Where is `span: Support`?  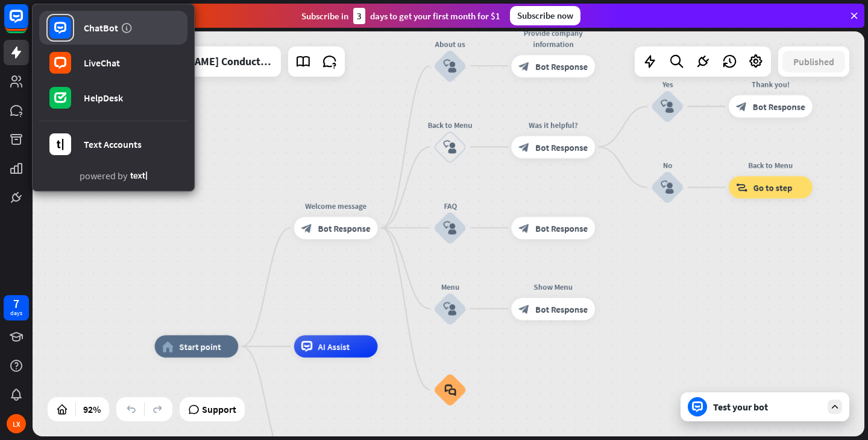 span: Support is located at coordinates (219, 409).